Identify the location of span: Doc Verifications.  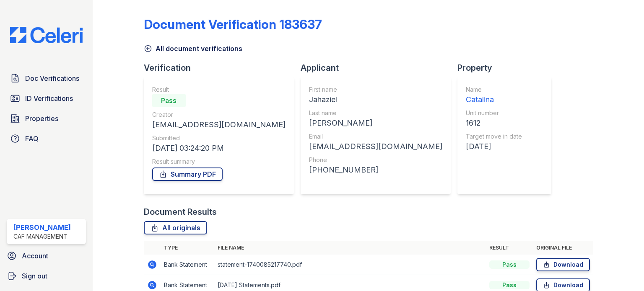
(52, 78).